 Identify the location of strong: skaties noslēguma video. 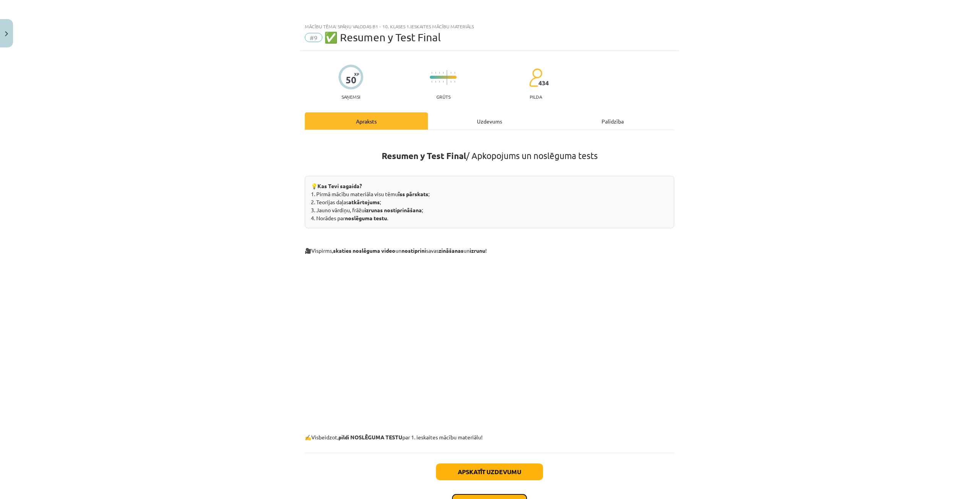
(364, 250).